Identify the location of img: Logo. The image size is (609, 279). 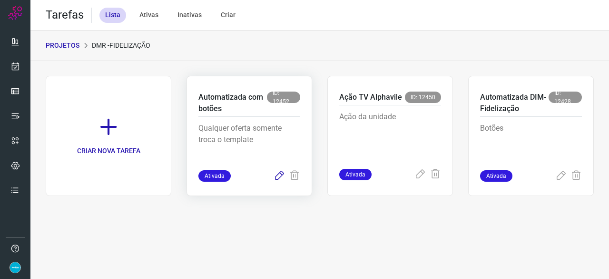
(15, 13).